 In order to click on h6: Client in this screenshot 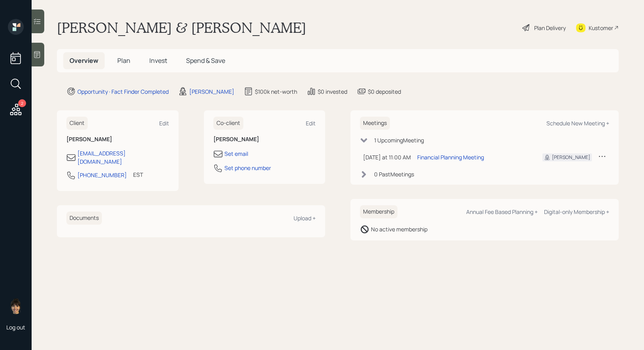, I will do `click(77, 123)`.